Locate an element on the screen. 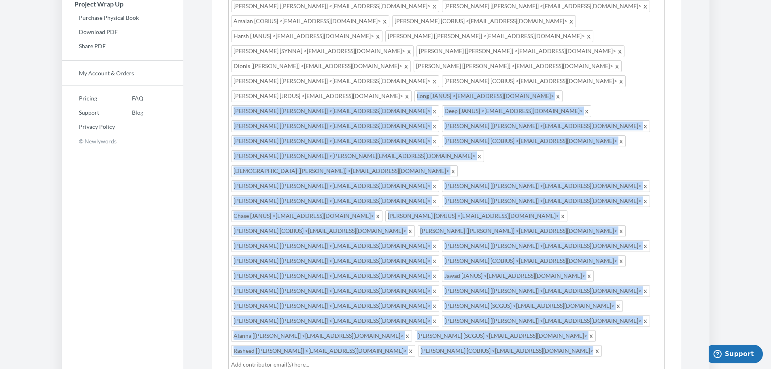 Image resolution: width=771 pixels, height=369 pixels. a: Download PDF is located at coordinates (123, 32).